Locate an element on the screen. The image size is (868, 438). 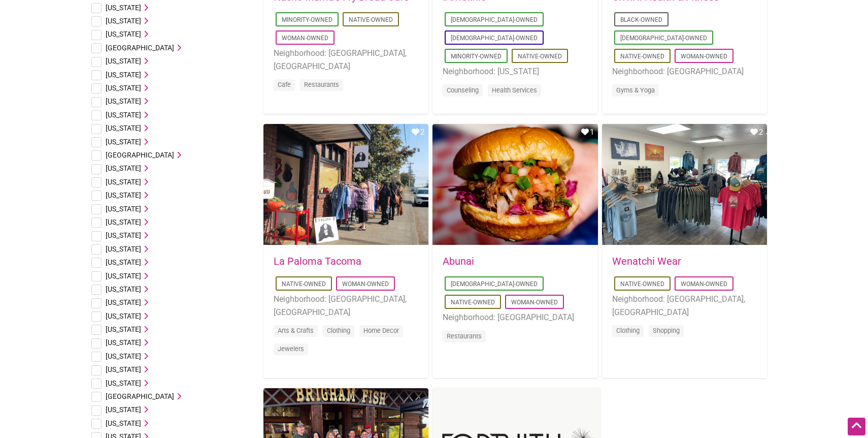
a: Arts & Crafts is located at coordinates (295, 330).